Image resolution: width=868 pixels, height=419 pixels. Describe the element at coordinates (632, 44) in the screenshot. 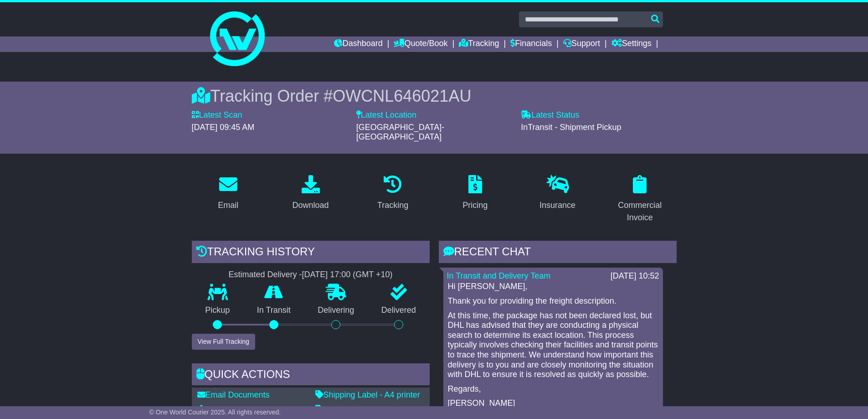

I see `a: Settings` at that location.